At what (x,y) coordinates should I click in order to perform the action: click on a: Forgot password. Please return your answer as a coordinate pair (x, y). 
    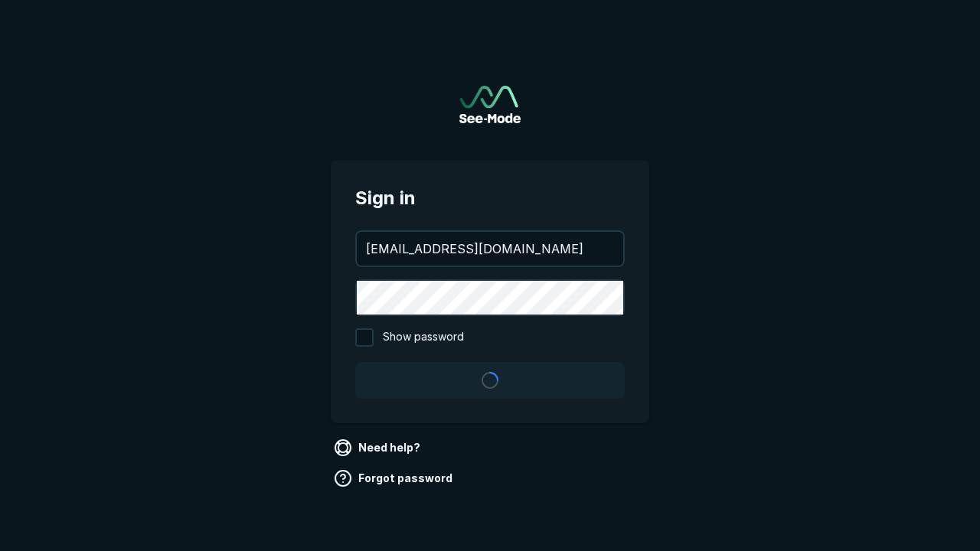
    Looking at the image, I should click on (394, 479).